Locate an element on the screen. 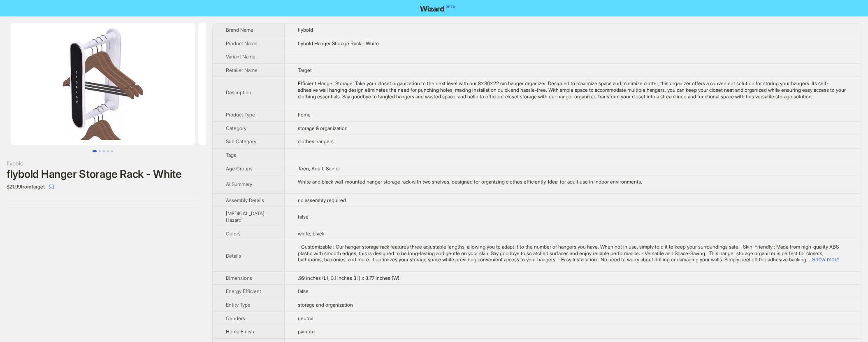  span: Brand Name is located at coordinates (239, 30).